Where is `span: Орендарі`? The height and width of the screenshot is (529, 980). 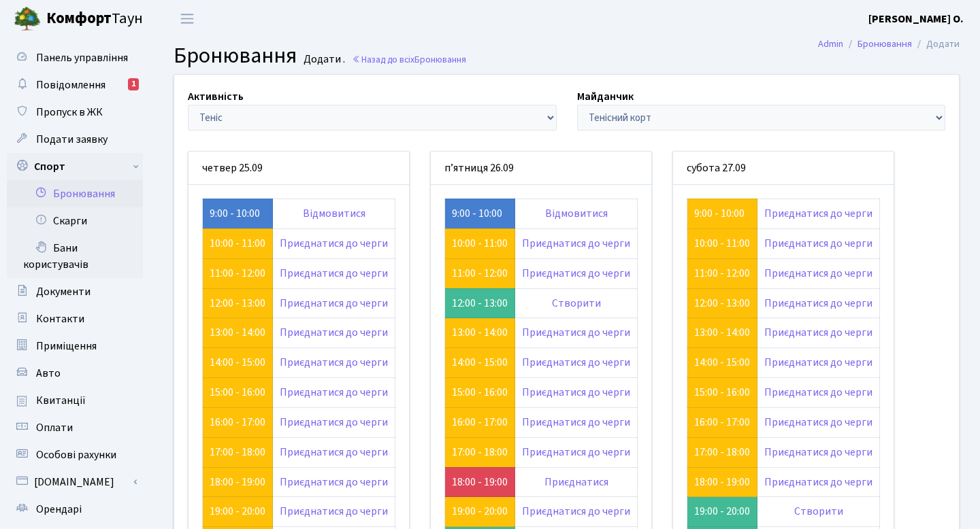 span: Орендарі is located at coordinates (58, 510).